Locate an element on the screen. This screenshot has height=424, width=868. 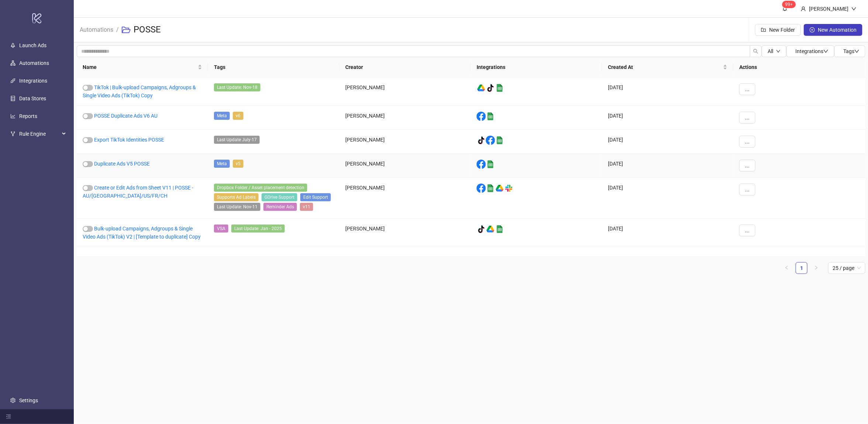
a: Data Stores is located at coordinates (33, 98).